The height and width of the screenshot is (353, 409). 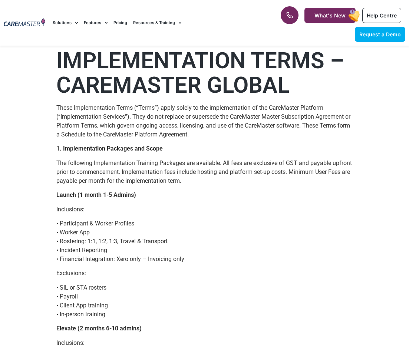 I want to click on a: Pricing, so click(x=120, y=23).